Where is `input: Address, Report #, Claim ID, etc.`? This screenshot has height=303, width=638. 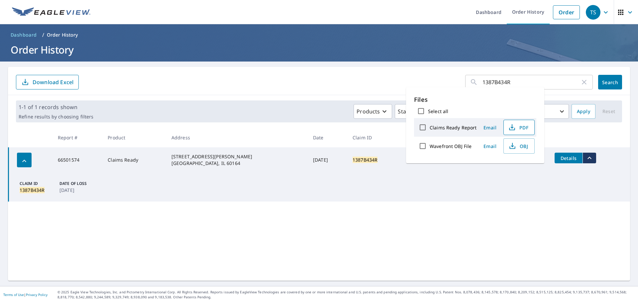
input: Address, Report #, Claim ID, etc. is located at coordinates (531, 82).